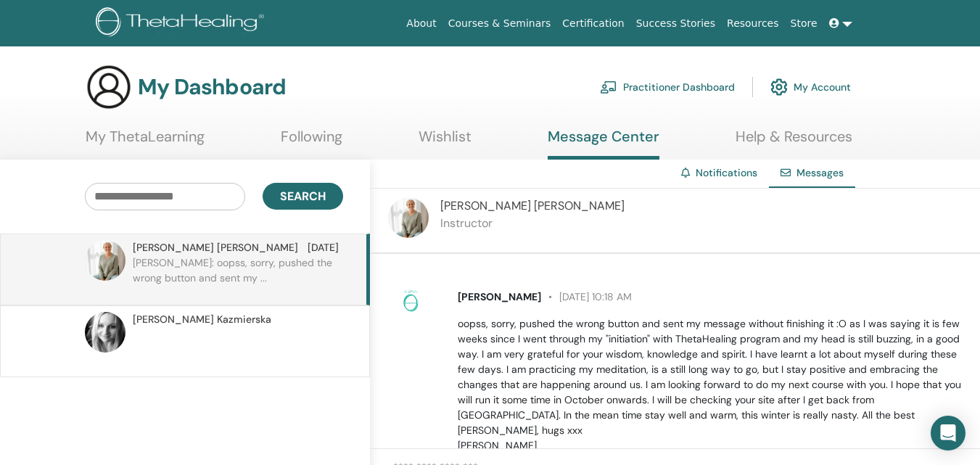  I want to click on span: Messages, so click(820, 173).